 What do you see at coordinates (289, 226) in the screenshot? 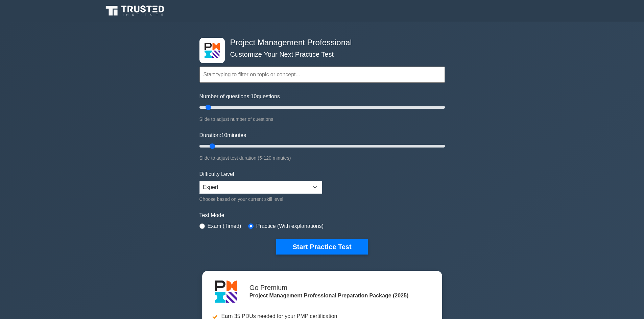
I see `label: Practice (With explanations)` at bounding box center [289, 226].